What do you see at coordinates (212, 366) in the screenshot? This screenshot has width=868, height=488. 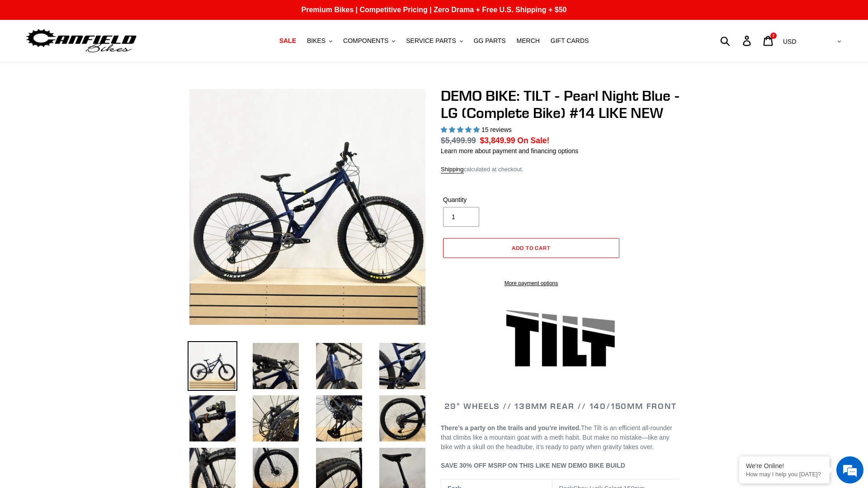 I see `img: Load image into Gallery viewer, Canfield-Bikes-Tilt-LG-Demo` at bounding box center [212, 366].